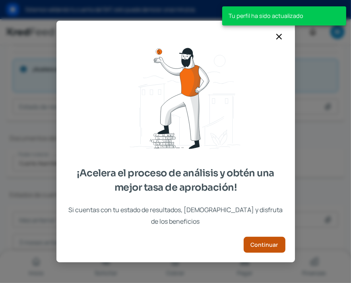  I want to click on button: Continuar, so click(264, 244).